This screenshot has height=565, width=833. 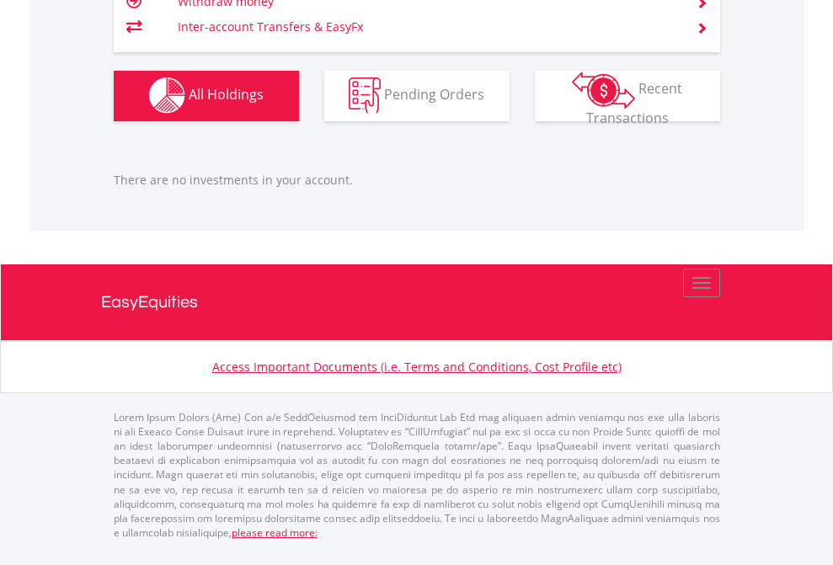 What do you see at coordinates (206, 96) in the screenshot?
I see `button: All Holdings` at bounding box center [206, 96].